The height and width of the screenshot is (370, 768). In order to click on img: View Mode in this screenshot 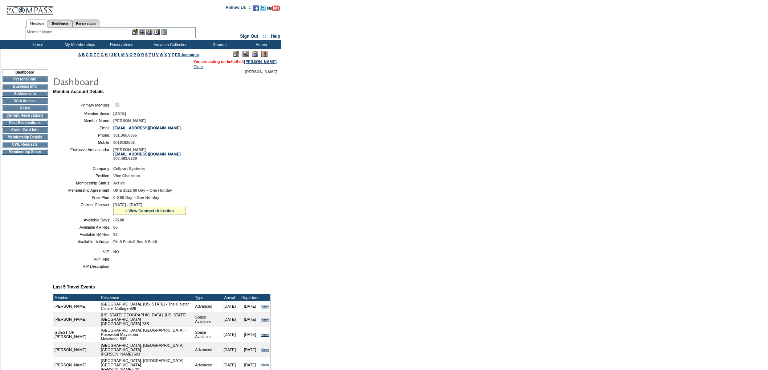, I will do `click(245, 54)`.